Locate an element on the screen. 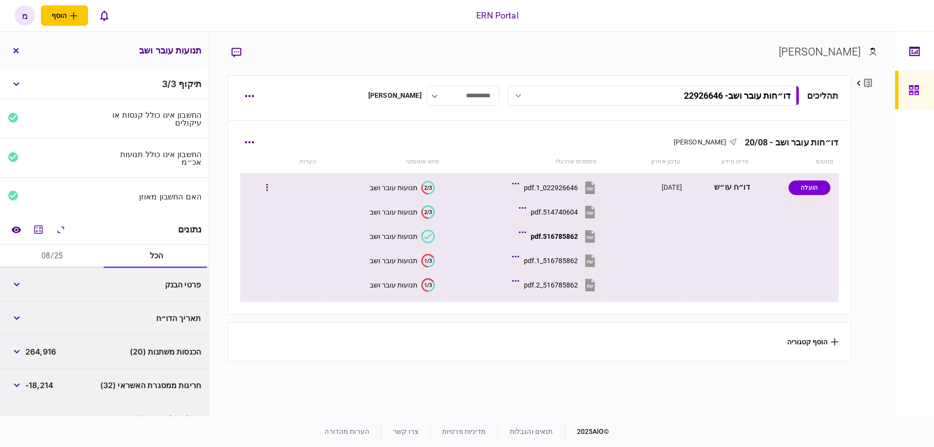 The image size is (934, 447). button: פתח תפריט להוספת לקוח is located at coordinates (64, 16).